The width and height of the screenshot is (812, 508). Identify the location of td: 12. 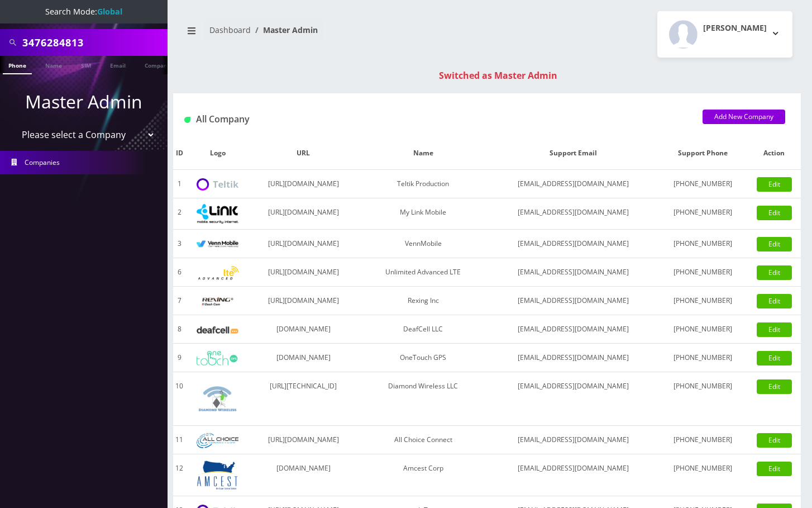
(179, 475).